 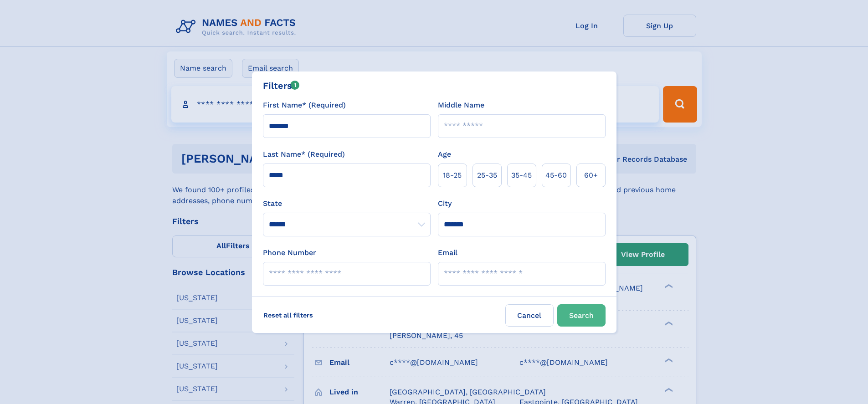 I want to click on label: Email, so click(x=447, y=253).